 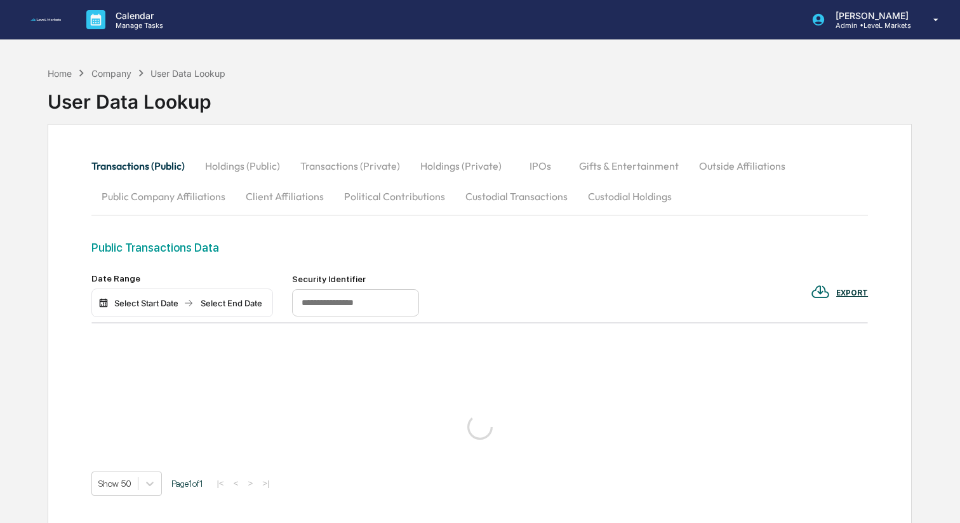 I want to click on div: EXPORT, so click(x=852, y=293).